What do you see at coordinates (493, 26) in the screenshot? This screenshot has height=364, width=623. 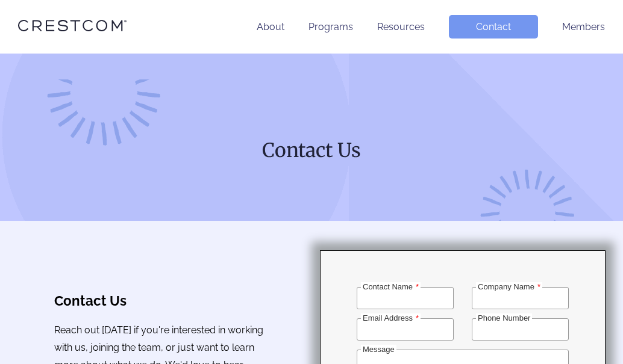 I see `a: Contact` at bounding box center [493, 26].